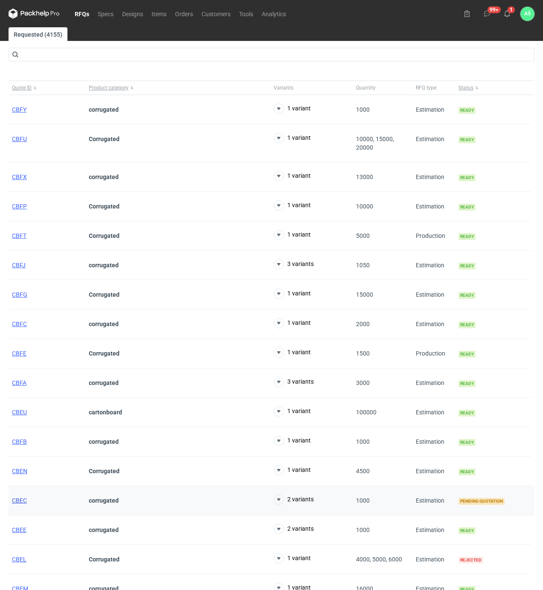 The height and width of the screenshot is (590, 543). What do you see at coordinates (19, 206) in the screenshot?
I see `span: CBFP` at bounding box center [19, 206].